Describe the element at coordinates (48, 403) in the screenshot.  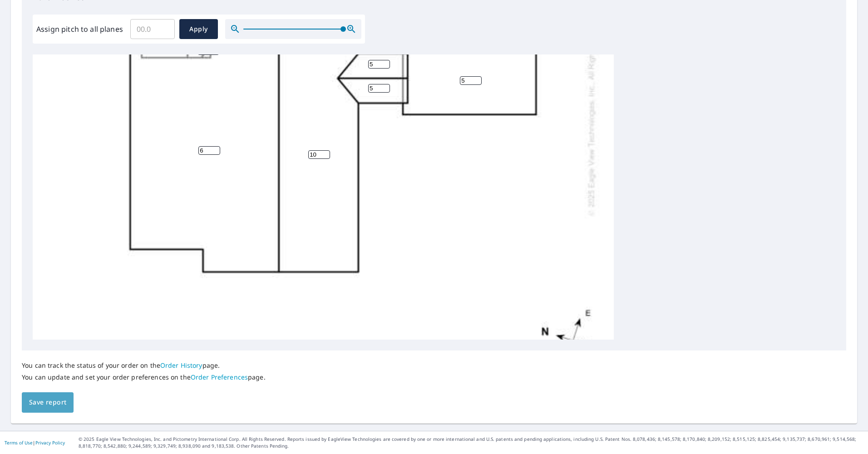
I see `button: Save report` at that location.